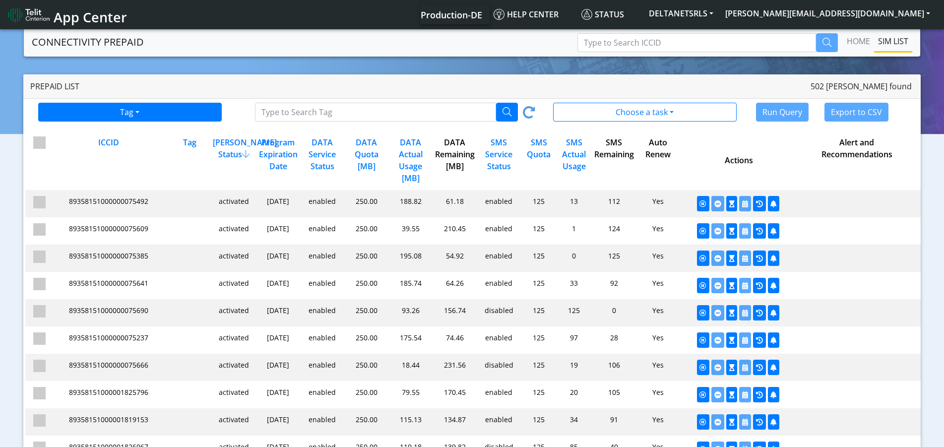 This screenshot has width=944, height=447. I want to click on span: 89358151000000075641, so click(109, 283).